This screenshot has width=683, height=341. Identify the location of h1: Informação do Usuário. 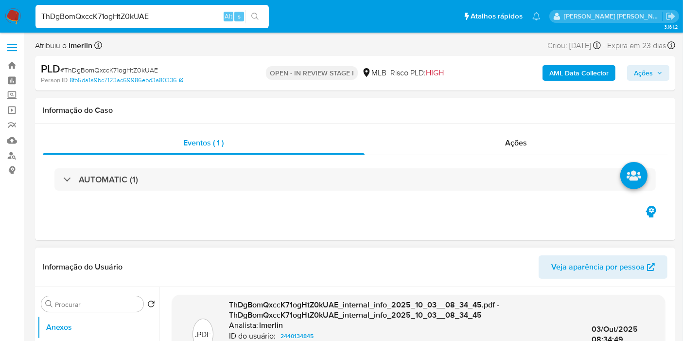
(83, 267).